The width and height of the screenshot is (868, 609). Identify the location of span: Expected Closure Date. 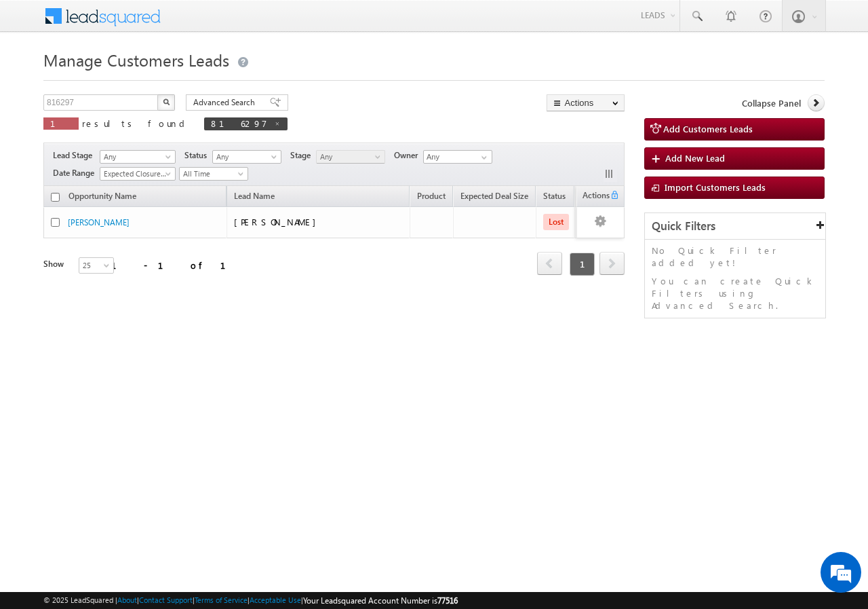
(136, 174).